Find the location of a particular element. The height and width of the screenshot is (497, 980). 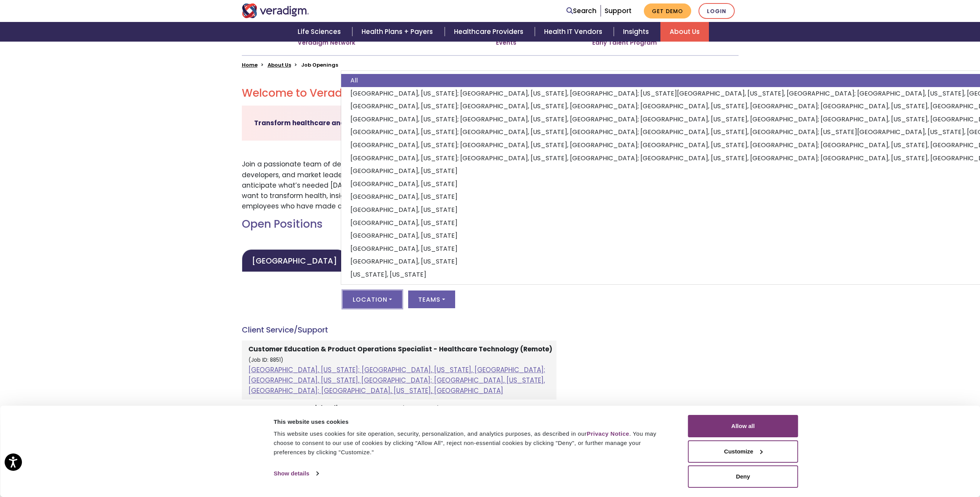

button: Teams is located at coordinates (431, 300).